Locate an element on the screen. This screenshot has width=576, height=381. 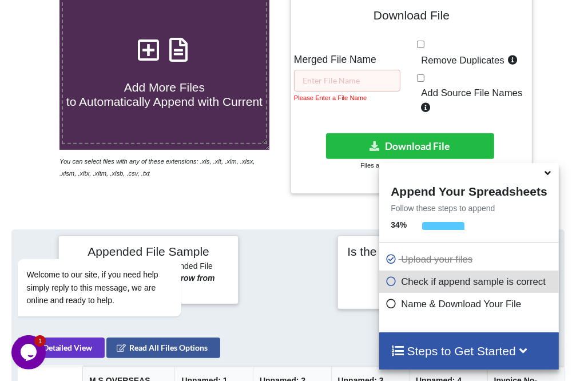
span: Remove Duplicates is located at coordinates (460, 60).